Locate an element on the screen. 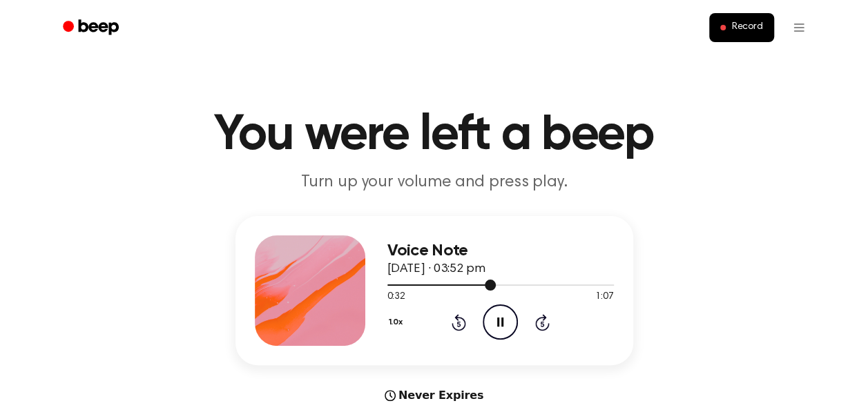 The image size is (868, 410). span: 1:07 is located at coordinates (604, 297).